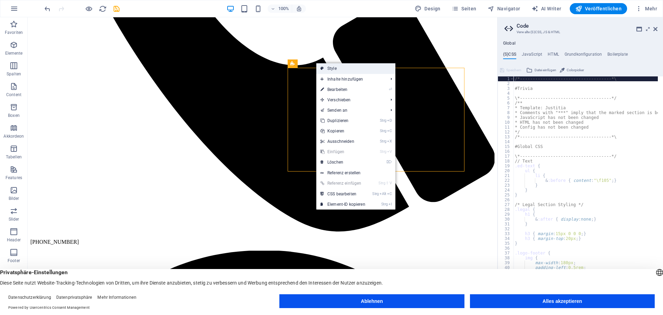 This screenshot has height=315, width=663. Describe the element at coordinates (506, 243) in the screenshot. I see `div: 35` at that location.